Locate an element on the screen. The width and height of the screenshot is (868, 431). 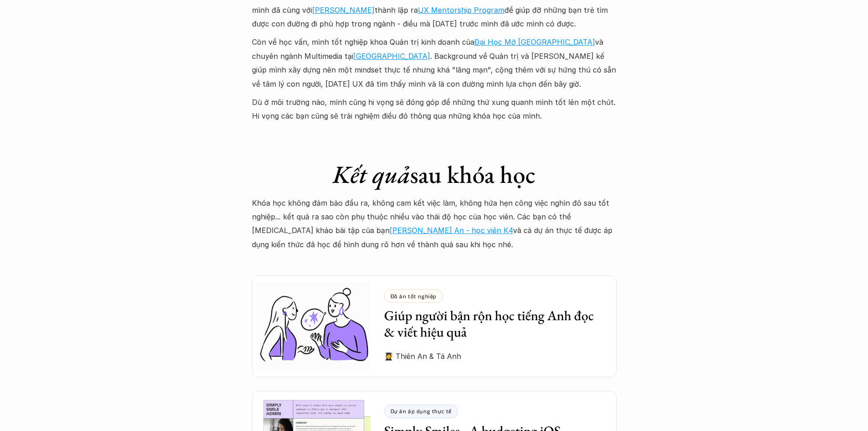
em: Kết quả is located at coordinates (372, 174).